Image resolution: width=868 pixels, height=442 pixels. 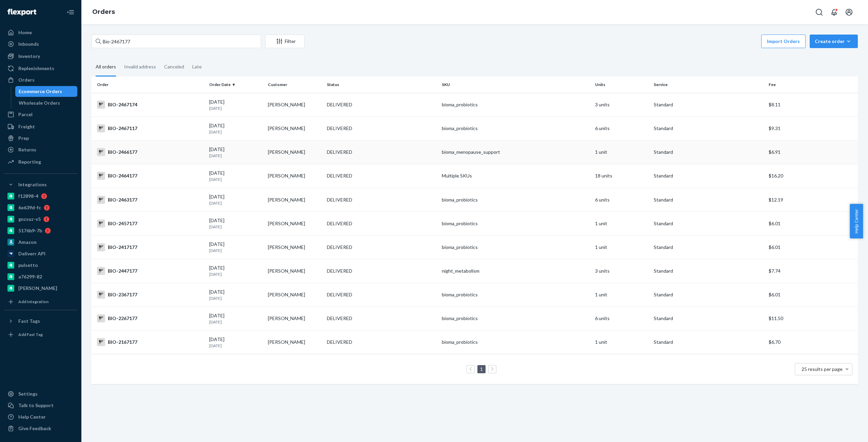 What do you see at coordinates (150, 152) in the screenshot?
I see `div: BIO-2466177` at bounding box center [150, 152].